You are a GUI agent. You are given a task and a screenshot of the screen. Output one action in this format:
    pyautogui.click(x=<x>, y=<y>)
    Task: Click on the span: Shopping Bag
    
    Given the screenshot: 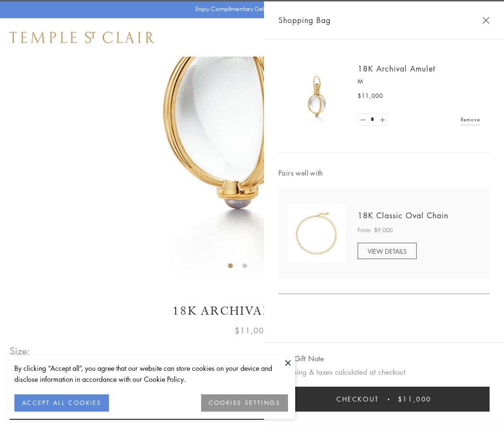 What is the action you would take?
    pyautogui.click(x=304, y=20)
    